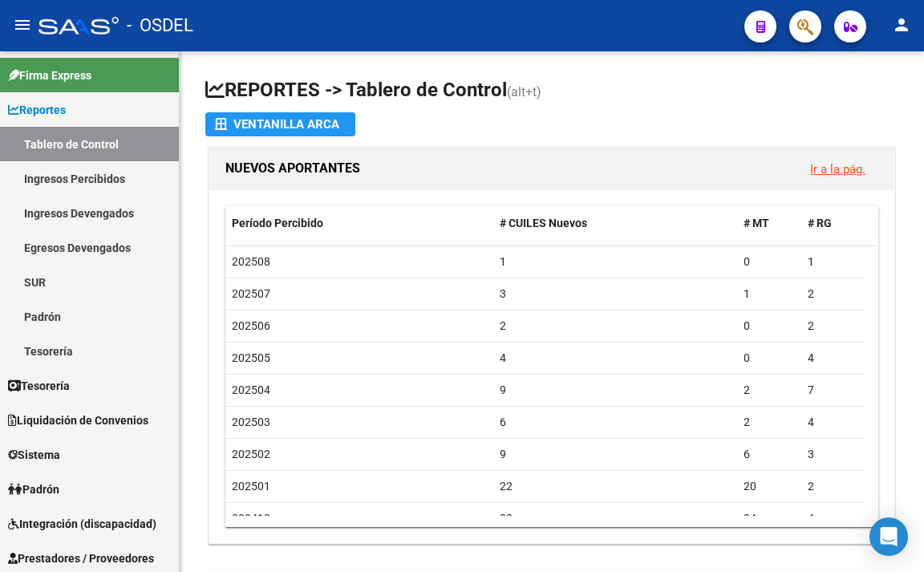 The image size is (924, 572). I want to click on span: NUEVOS APORTANTES, so click(293, 167).